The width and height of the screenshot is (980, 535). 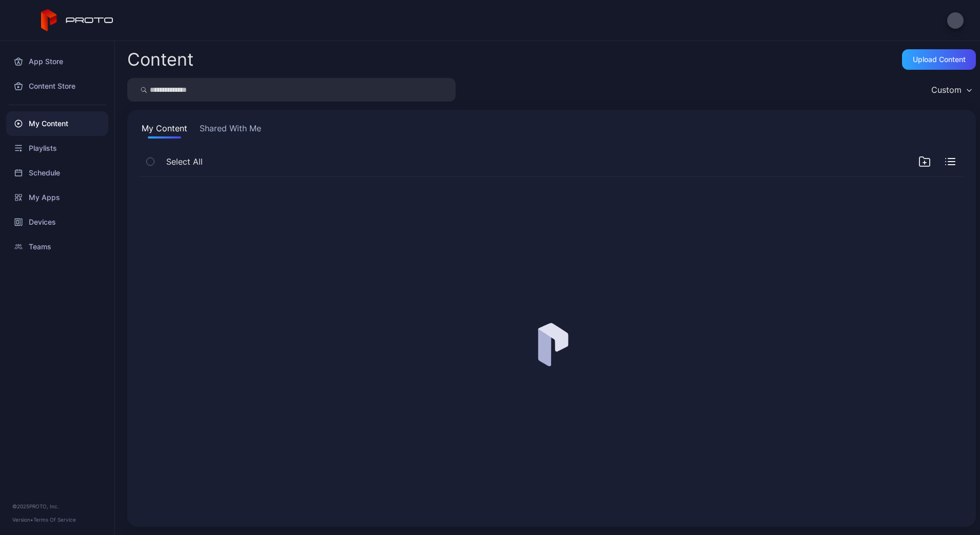 I want to click on button: Upload Content, so click(x=939, y=59).